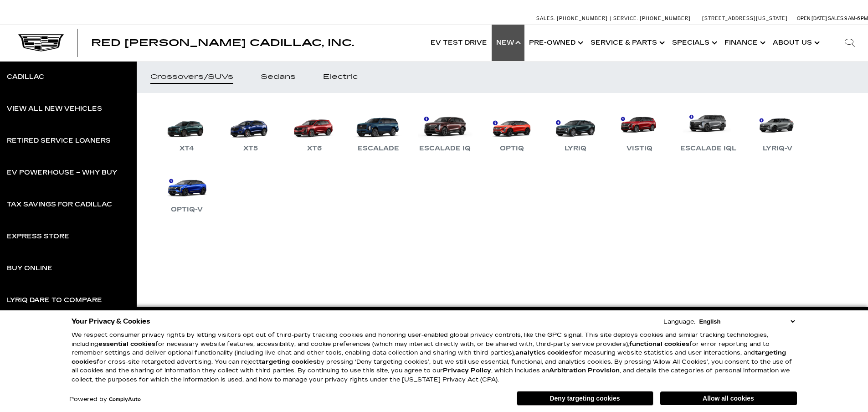 The height and width of the screenshot is (412, 868). I want to click on div: Sedans, so click(278, 77).